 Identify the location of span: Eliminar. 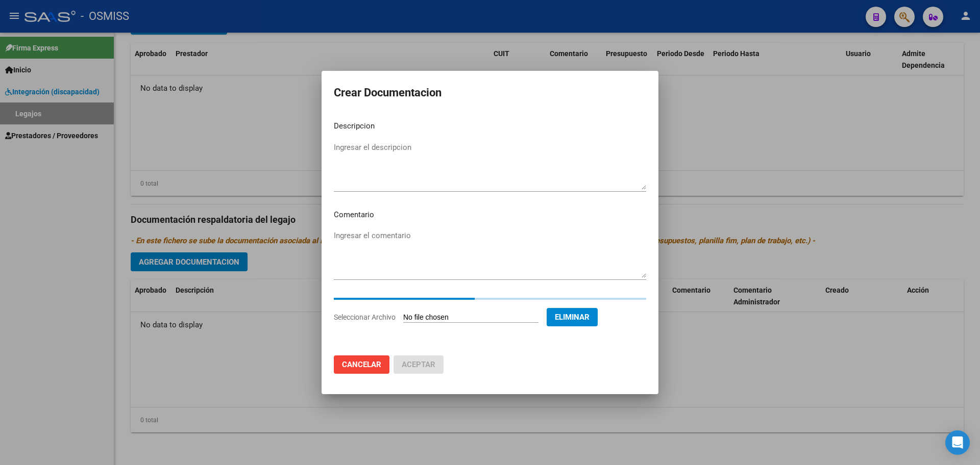
(572, 317).